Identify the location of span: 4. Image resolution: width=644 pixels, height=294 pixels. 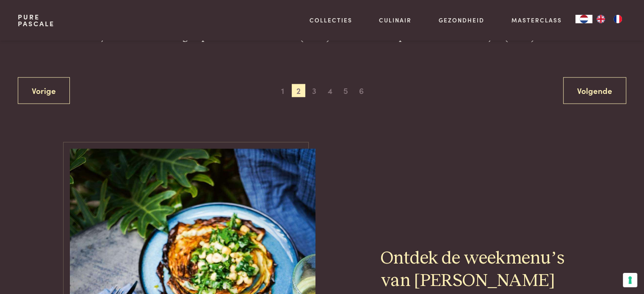
(330, 91).